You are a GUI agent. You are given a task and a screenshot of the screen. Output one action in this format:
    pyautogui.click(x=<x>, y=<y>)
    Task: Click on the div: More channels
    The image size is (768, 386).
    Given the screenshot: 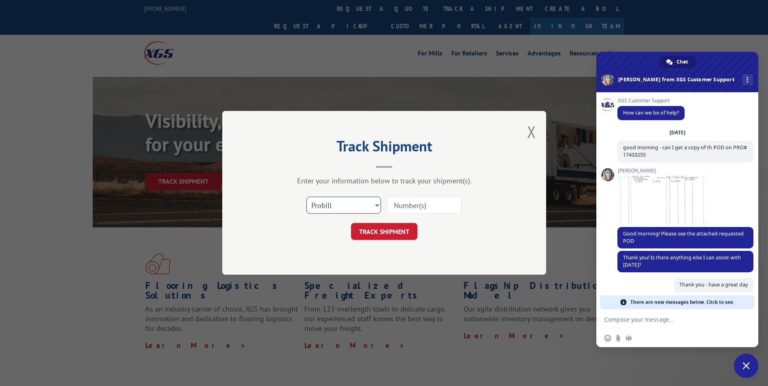 What is the action you would take?
    pyautogui.click(x=748, y=80)
    